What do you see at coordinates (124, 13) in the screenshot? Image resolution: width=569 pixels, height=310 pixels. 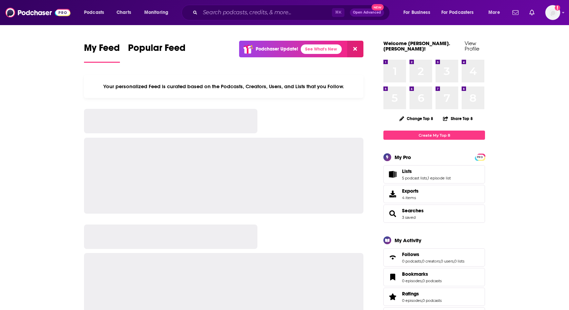 I see `span: Charts` at bounding box center [124, 13].